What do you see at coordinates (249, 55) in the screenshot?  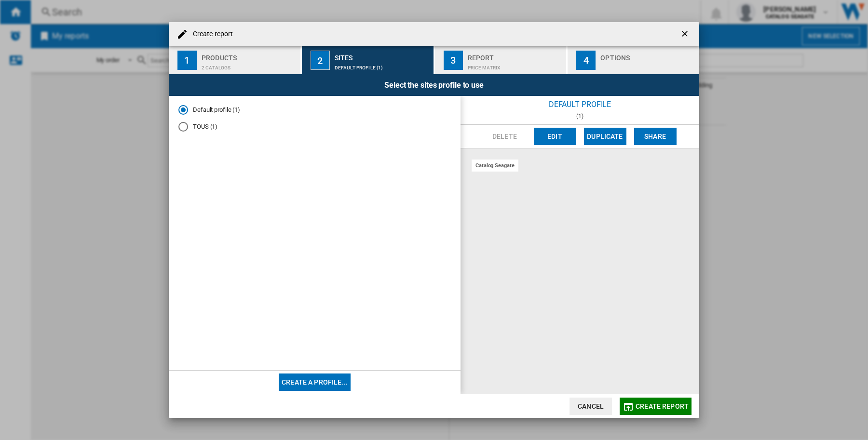 I see `div: Products` at bounding box center [249, 55].